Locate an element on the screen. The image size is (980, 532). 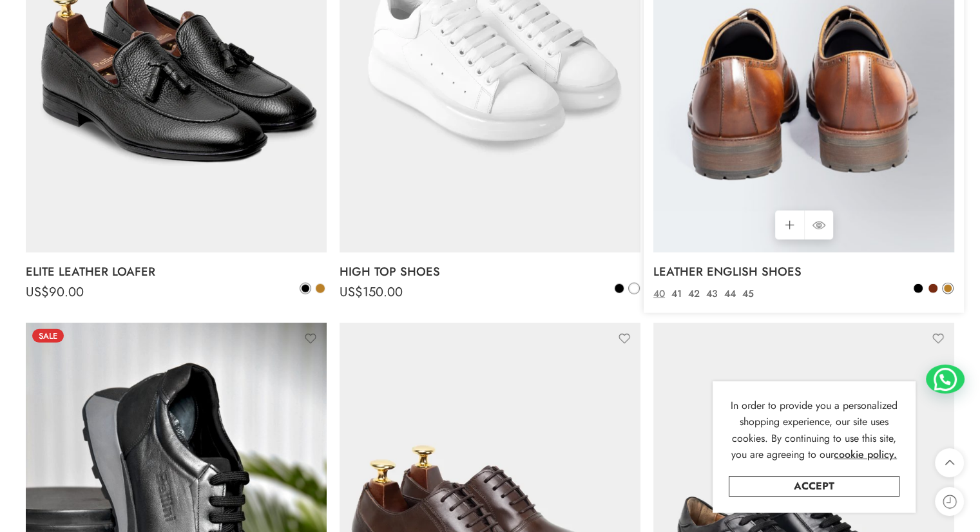
a: 41 is located at coordinates (677, 294).